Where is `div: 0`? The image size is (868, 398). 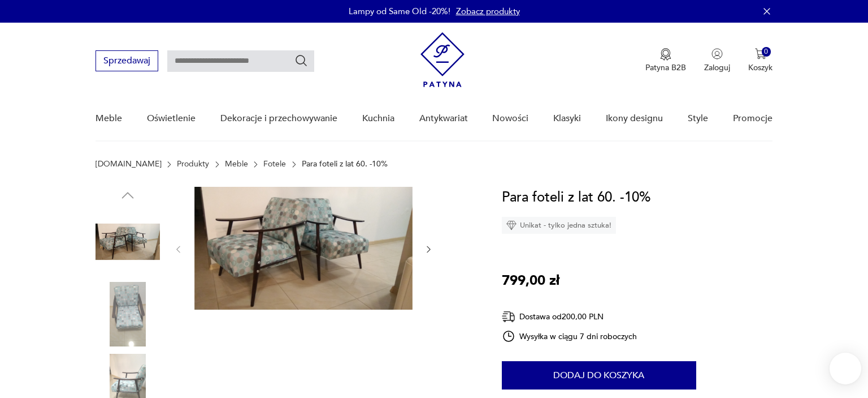
div: 0 is located at coordinates (766, 52).